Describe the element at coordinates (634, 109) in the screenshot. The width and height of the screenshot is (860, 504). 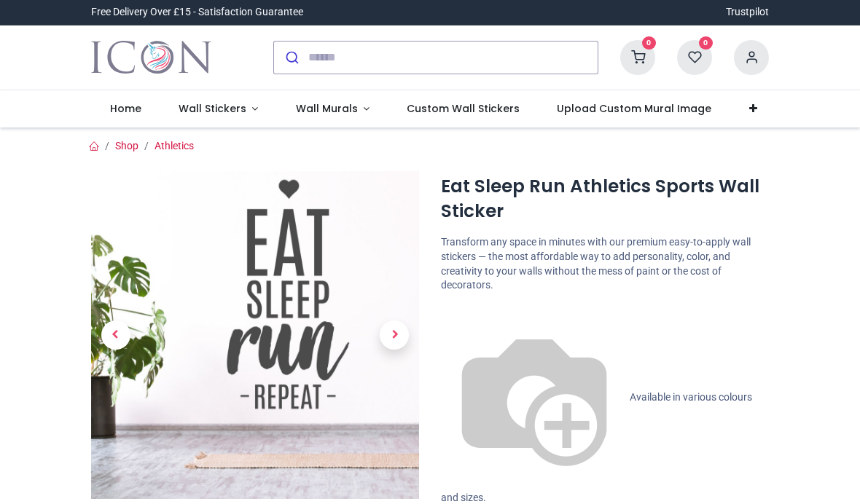
I see `span: Upload Custom Mural Image` at that location.